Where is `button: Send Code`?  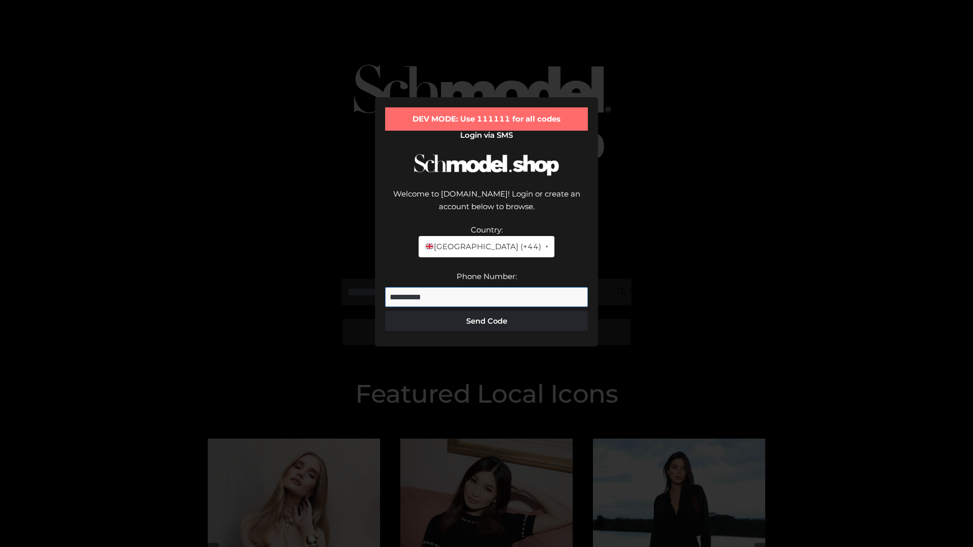 button: Send Code is located at coordinates (487, 321).